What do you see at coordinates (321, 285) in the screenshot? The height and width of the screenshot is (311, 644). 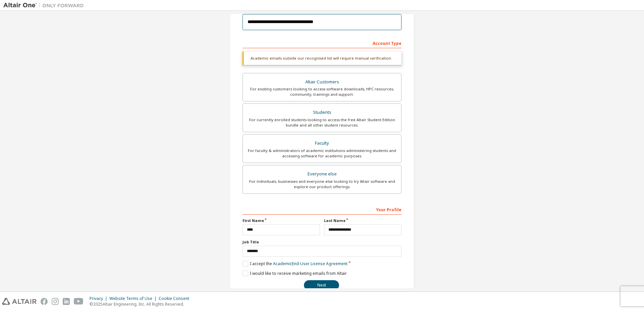 I see `button: Next` at bounding box center [321, 285].